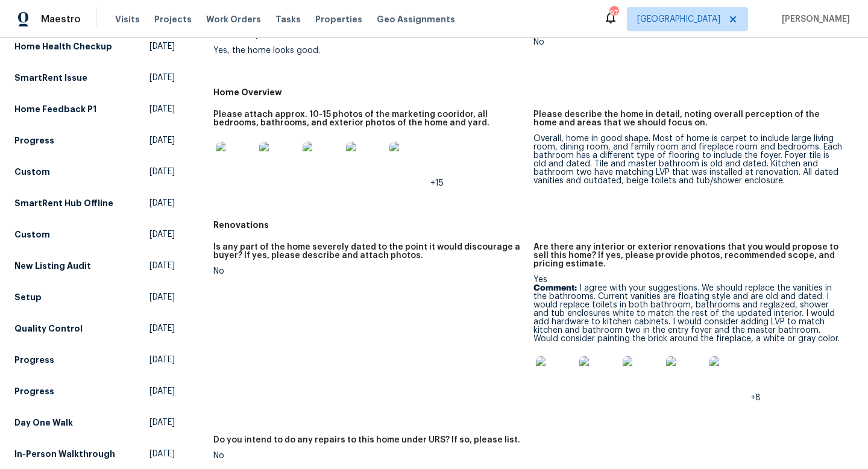 This screenshot has width=868, height=469. Describe the element at coordinates (688, 339) in the screenshot. I see `div: Yes` at that location.